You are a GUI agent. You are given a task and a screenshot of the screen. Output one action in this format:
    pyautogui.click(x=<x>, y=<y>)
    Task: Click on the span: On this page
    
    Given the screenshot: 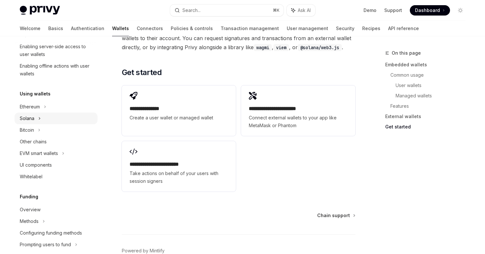 What is the action you would take?
    pyautogui.click(x=406, y=53)
    